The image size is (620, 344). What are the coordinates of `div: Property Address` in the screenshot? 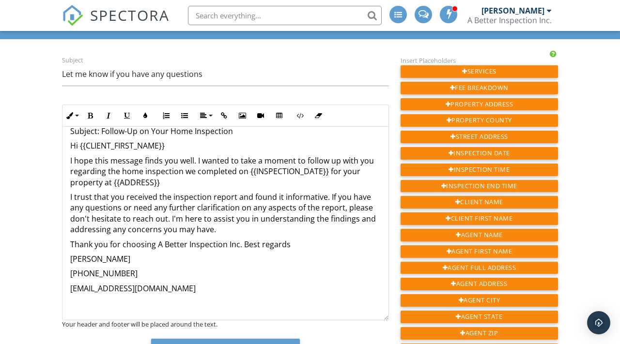 It's located at (479, 105).